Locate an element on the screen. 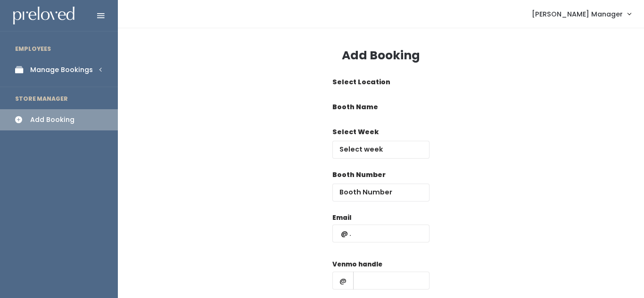  img: preloved logo is located at coordinates (44, 15).